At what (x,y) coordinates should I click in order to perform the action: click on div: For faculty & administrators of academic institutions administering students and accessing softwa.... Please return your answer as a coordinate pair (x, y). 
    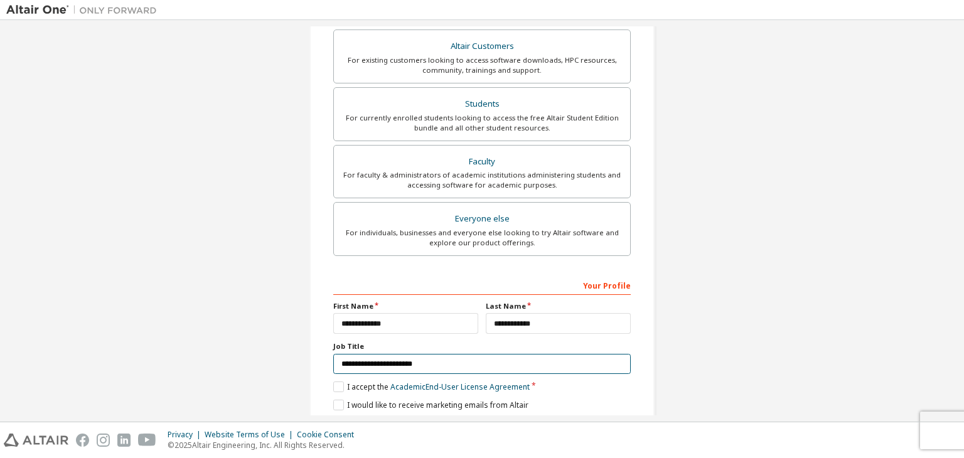
    Looking at the image, I should click on (482, 180).